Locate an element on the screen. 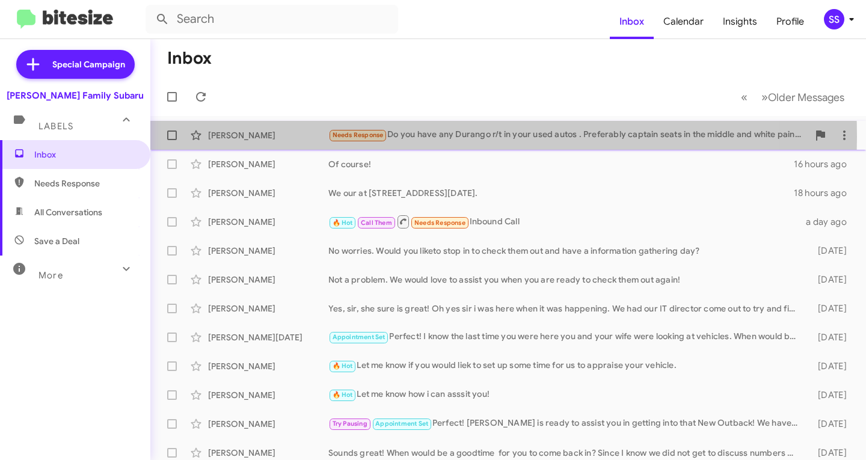  span: Profile is located at coordinates (790, 22).